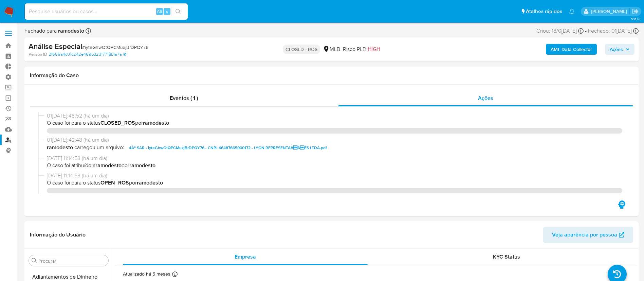  Describe the element at coordinates (362, 49) in the screenshot. I see `span: Risco PLD:` at that location.